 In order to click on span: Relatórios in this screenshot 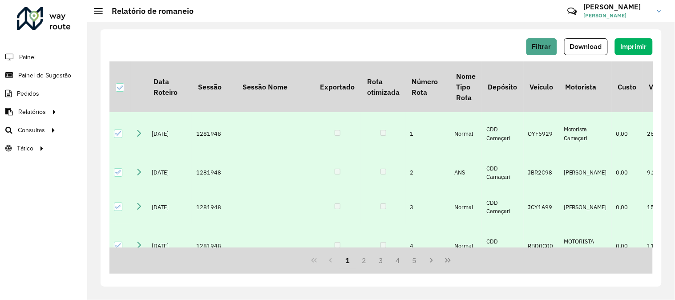, I will do `click(32, 112)`.